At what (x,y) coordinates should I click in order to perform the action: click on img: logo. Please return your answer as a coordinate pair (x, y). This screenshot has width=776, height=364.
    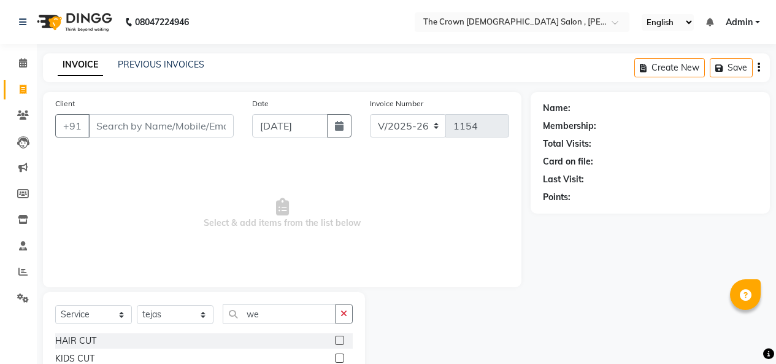
    Looking at the image, I should click on (73, 22).